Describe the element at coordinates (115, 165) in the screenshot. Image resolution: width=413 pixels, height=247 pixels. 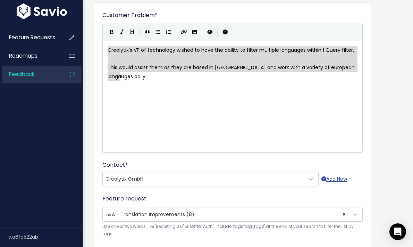
I see `label: Contact` at that location.